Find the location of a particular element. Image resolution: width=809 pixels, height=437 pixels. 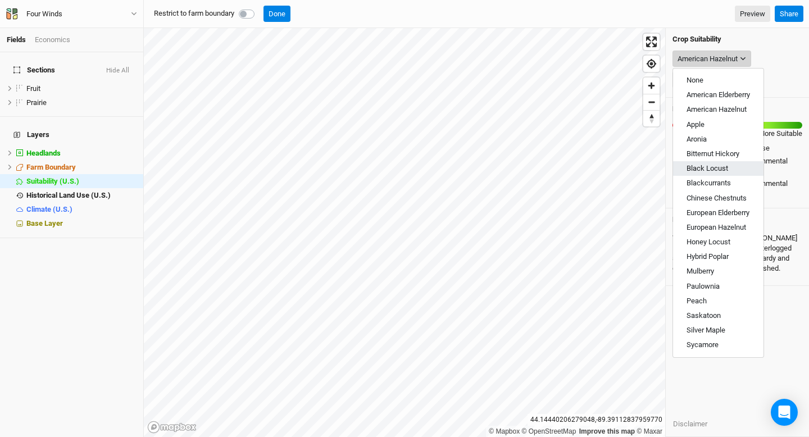

button: Find my location is located at coordinates (652, 64).